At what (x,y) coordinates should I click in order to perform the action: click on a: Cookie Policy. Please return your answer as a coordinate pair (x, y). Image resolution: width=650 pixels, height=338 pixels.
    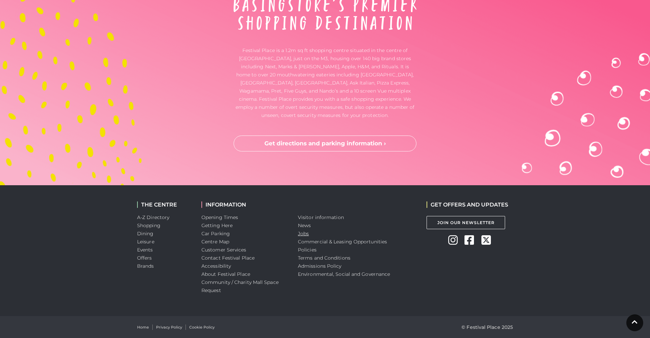
    Looking at the image, I should click on (202, 327).